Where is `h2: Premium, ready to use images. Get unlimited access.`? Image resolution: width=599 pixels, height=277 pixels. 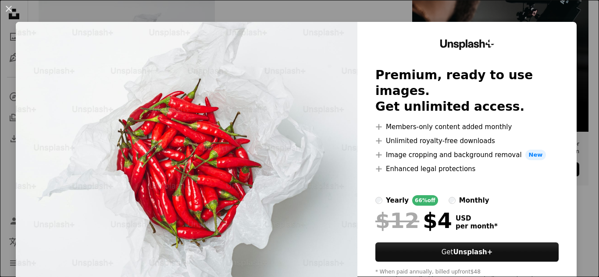
h2: Premium, ready to use images. Get unlimited access. is located at coordinates (467, 91).